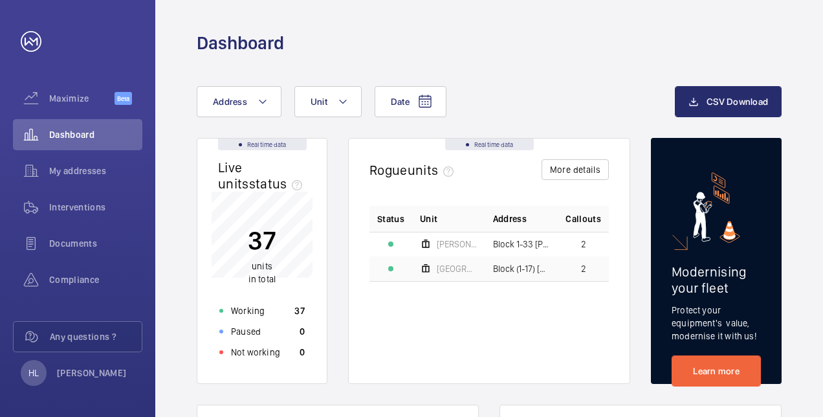 The height and width of the screenshot is (417, 823). Describe the element at coordinates (34, 373) in the screenshot. I see `p: HL` at that location.